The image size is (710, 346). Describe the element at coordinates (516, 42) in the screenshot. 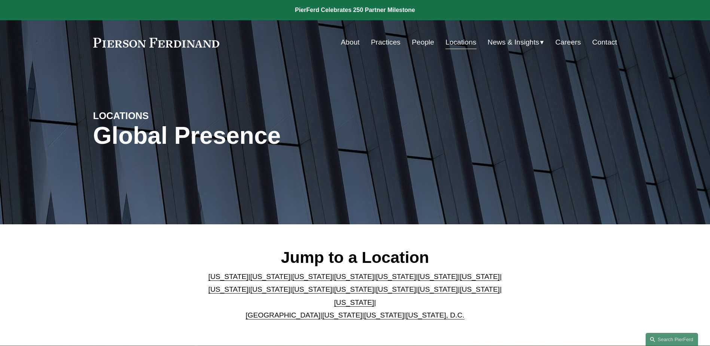

I see `a: folder dropdown` at that location.